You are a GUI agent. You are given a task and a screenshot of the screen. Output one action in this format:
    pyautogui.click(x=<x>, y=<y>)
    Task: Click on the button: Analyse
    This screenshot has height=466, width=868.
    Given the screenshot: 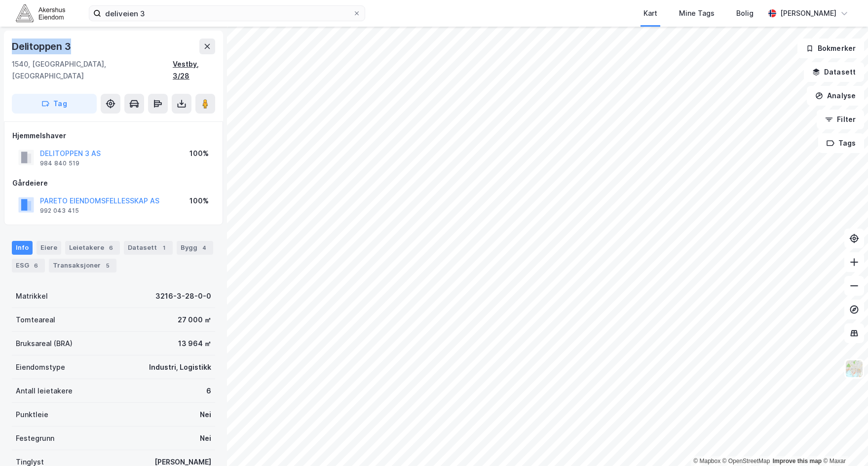 What is the action you would take?
    pyautogui.click(x=835, y=96)
    